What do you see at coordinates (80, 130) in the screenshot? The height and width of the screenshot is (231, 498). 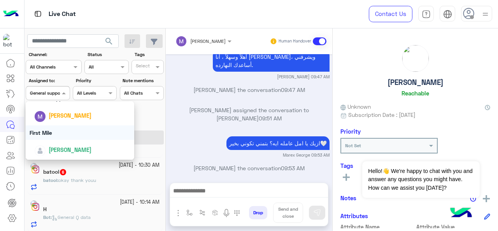 I see `ng-dropdown-panel: Options list` at bounding box center [80, 130].